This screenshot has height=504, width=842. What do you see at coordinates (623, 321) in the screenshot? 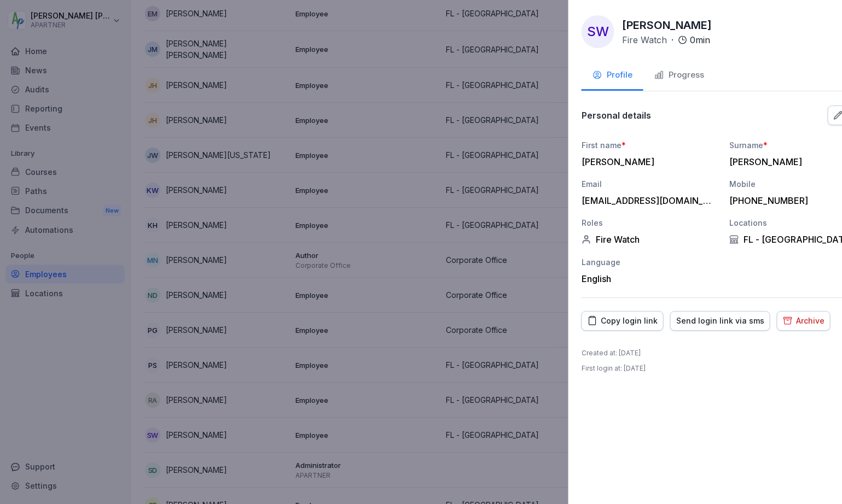
I see `div: Copy login link` at bounding box center [623, 321].